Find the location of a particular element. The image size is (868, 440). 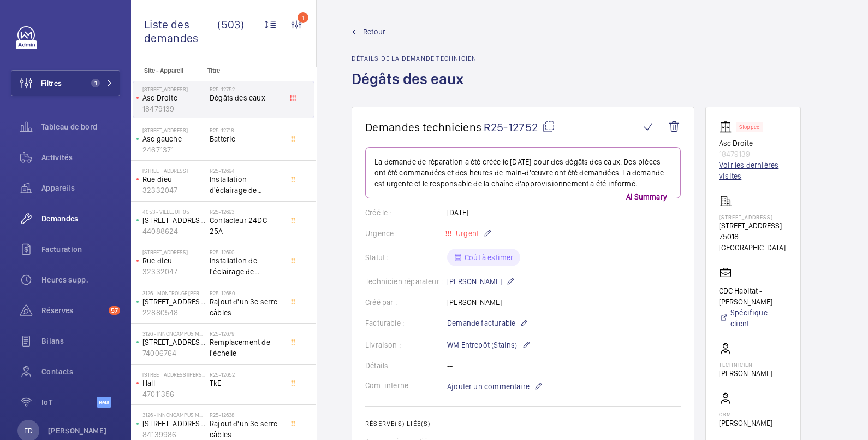

span: Demande facturable is located at coordinates (481, 323).